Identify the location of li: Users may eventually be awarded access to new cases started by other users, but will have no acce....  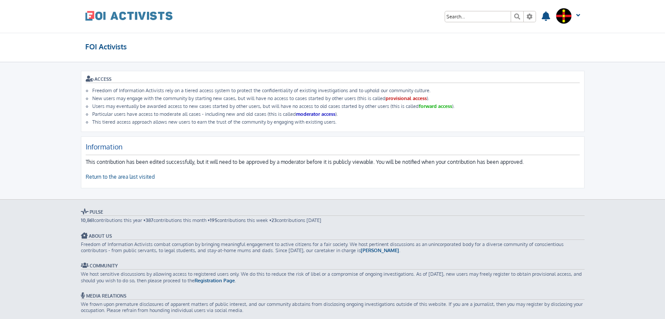
(336, 106).